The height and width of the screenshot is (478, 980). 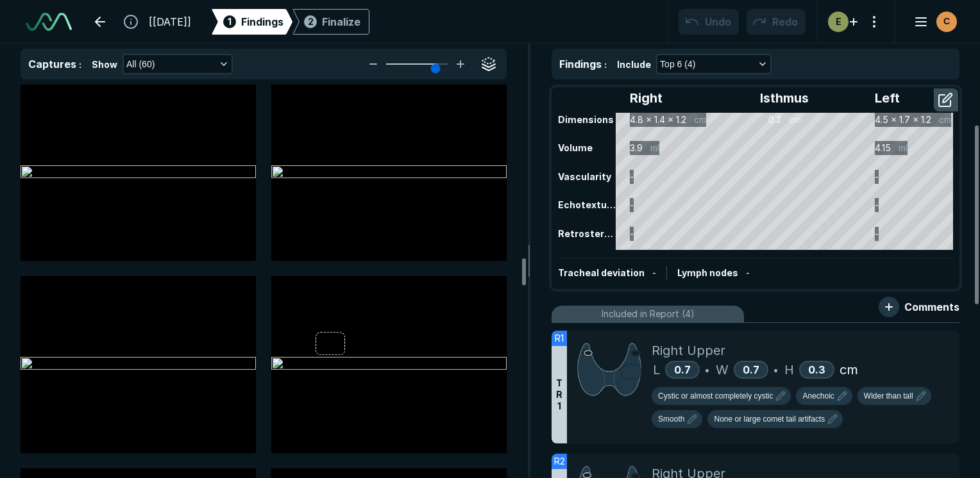 What do you see at coordinates (671, 419) in the screenshot?
I see `span: Smooth` at bounding box center [671, 419].